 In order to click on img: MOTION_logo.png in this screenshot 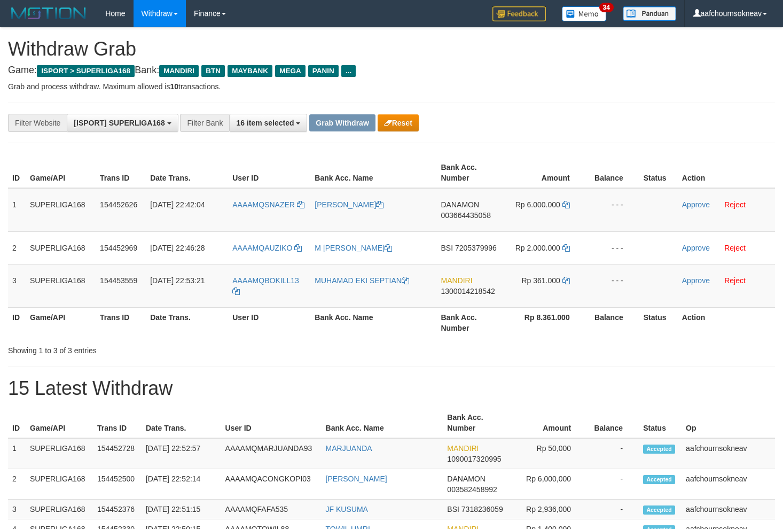, I will do `click(49, 13)`.